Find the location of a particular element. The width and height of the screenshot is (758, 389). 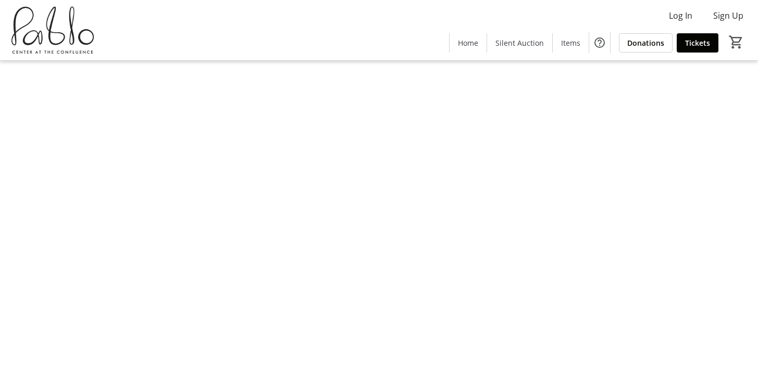

a: Donations is located at coordinates (645, 43).